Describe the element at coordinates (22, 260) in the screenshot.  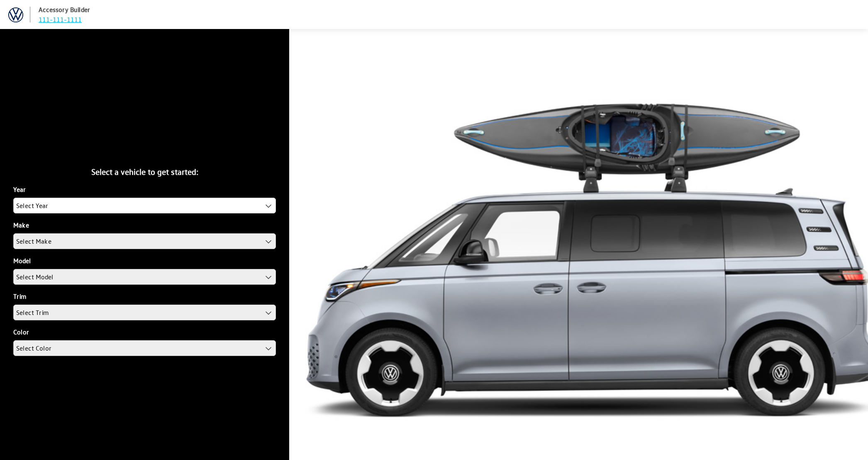
I see `label: Model` at that location.